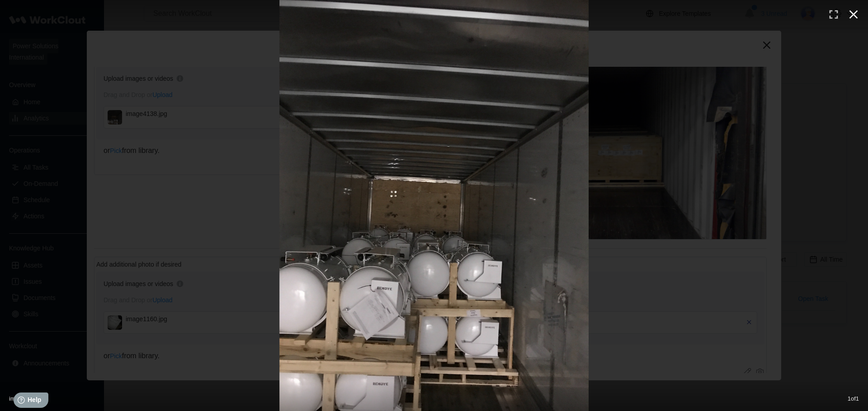 The width and height of the screenshot is (868, 411). Describe the element at coordinates (854, 14) in the screenshot. I see `button: Close (esc)` at that location.